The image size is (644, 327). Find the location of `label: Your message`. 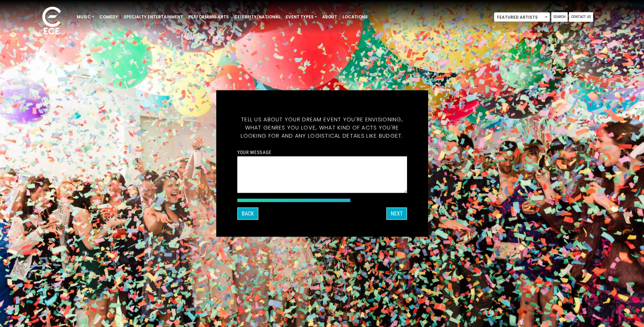

label: Your message is located at coordinates (255, 152).